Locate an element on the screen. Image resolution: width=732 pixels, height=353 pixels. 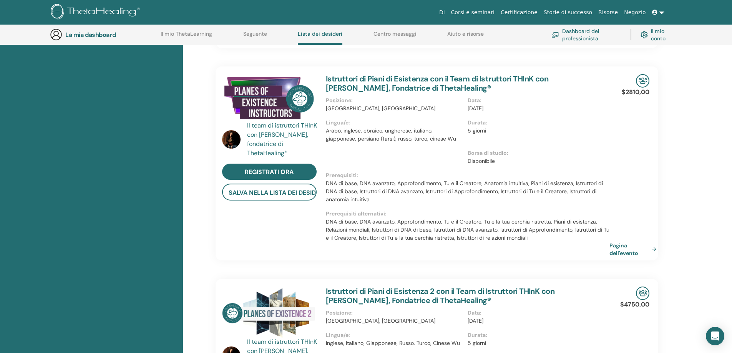
font: Arabo, inglese, ebraico, ungherese, italiano, giapponese, persiano (farsi), russo, turco, cinese Wu is located at coordinates (391, 135).